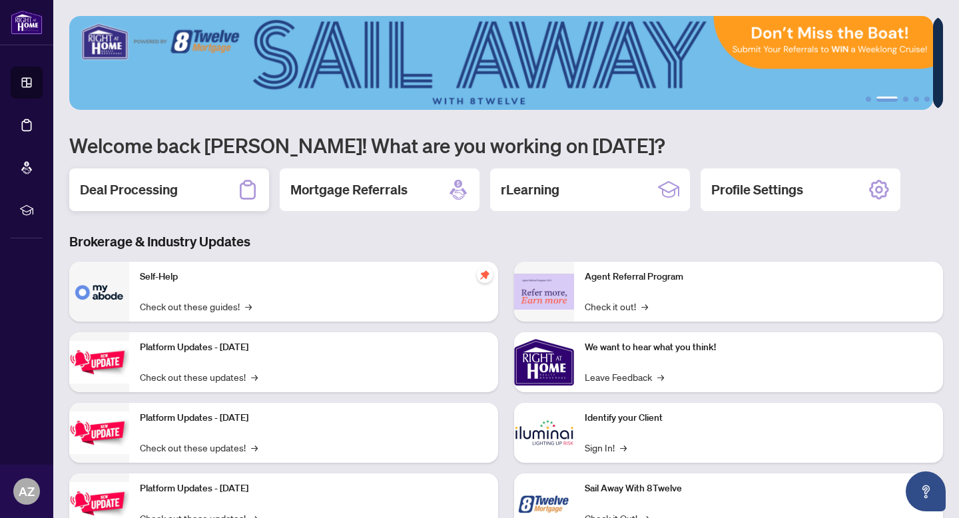  Describe the element at coordinates (501, 63) in the screenshot. I see `img: Slide 1` at that location.